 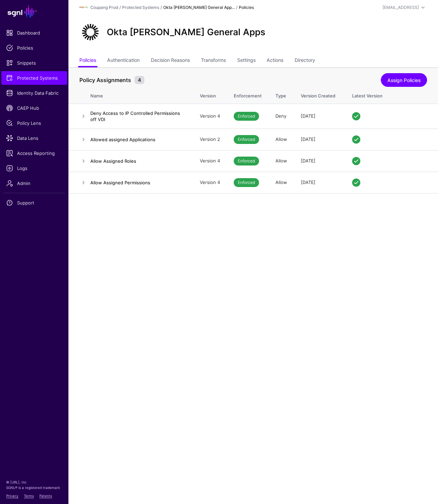 I want to click on a: Coupang Prod, so click(x=104, y=7).